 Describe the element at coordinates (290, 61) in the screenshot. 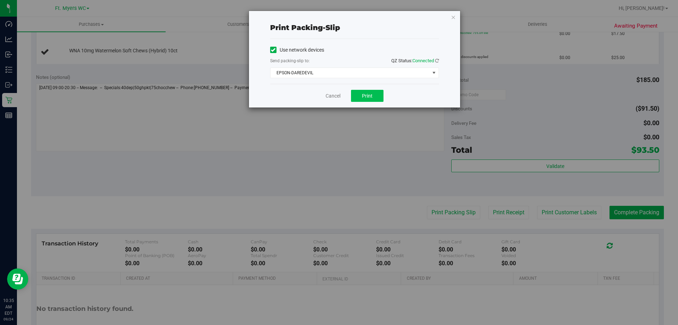

I see `label: Send packing-slip to:` at that location.